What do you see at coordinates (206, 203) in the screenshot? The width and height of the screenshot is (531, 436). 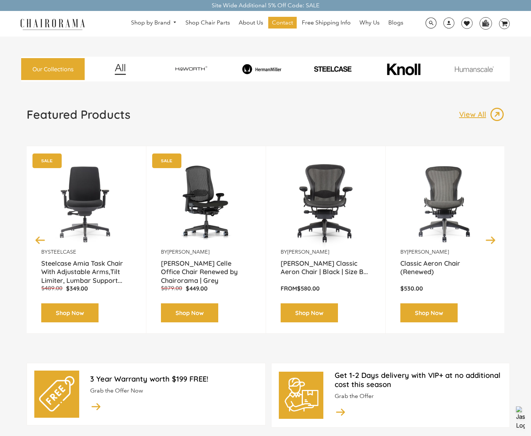 I see `a: Herman Miller Celle Office Chair Renewed by Chairorama | Grey - chairorama Herman Miller Celle Of...` at bounding box center [206, 203].